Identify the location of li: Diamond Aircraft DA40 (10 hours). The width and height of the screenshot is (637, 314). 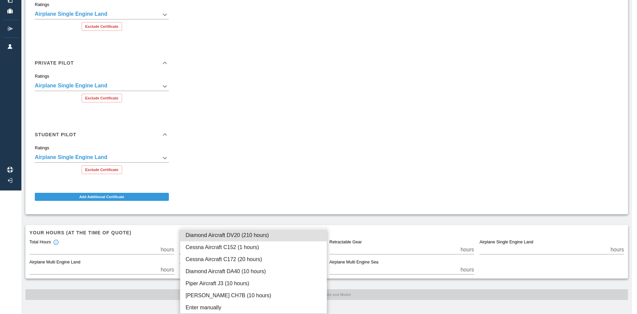
(253, 271).